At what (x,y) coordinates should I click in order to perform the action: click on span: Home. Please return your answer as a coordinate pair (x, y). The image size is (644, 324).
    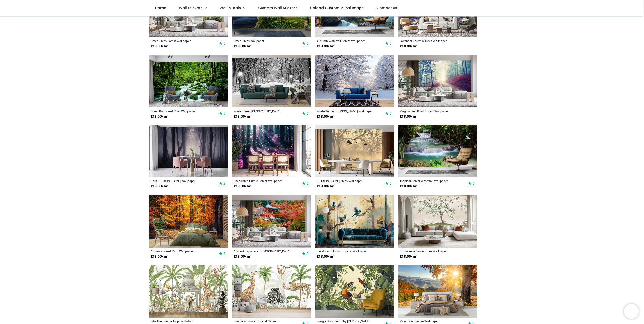
    Looking at the image, I should click on (160, 8).